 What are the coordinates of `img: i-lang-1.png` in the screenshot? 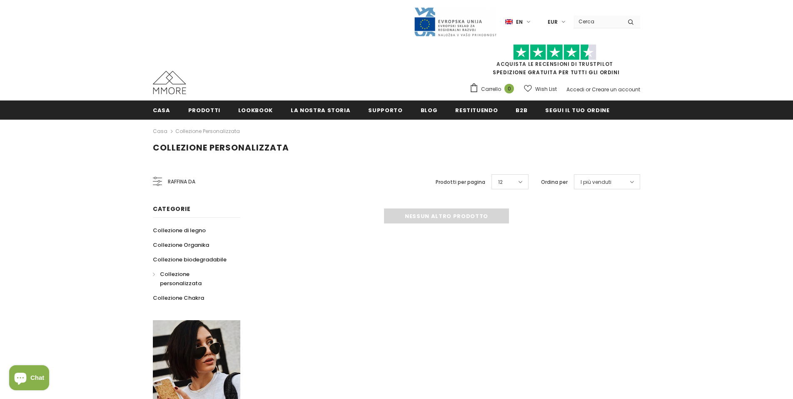 It's located at (509, 22).